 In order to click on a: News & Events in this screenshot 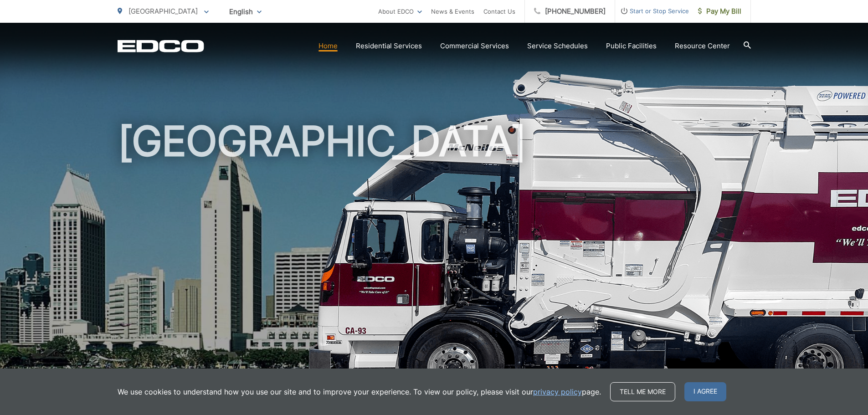, I will do `click(452, 11)`.